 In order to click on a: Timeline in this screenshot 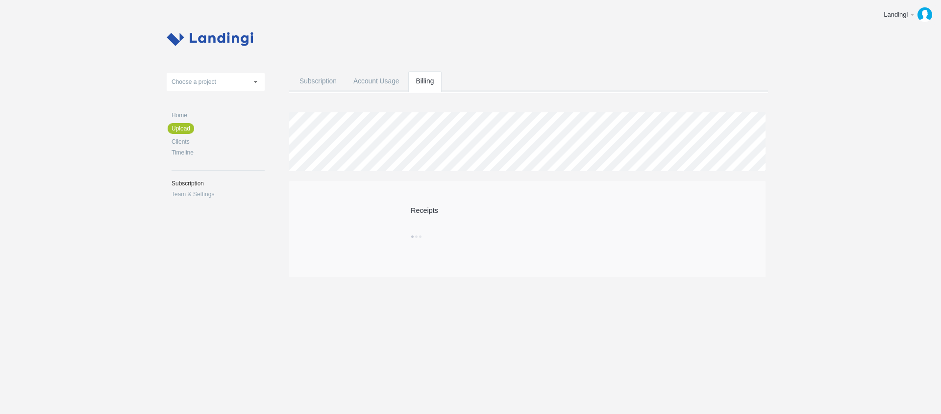, I will do `click(218, 152)`.